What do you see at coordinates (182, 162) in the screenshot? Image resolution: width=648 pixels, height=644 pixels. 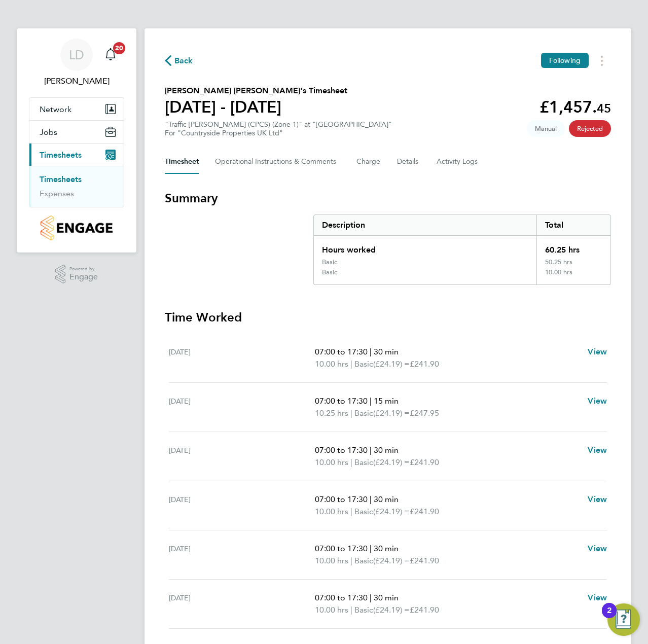 I see `button: Timesheet` at bounding box center [182, 162].